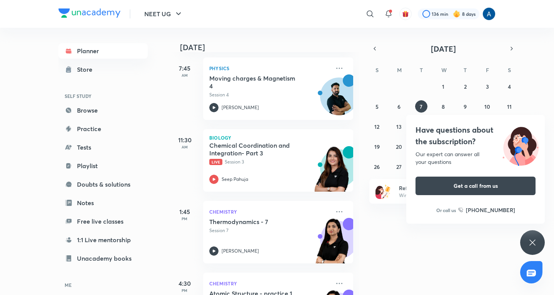 The width and height of the screenshot is (554, 295). Describe the element at coordinates (377, 126) in the screenshot. I see `button: October 12, 2025` at that location.